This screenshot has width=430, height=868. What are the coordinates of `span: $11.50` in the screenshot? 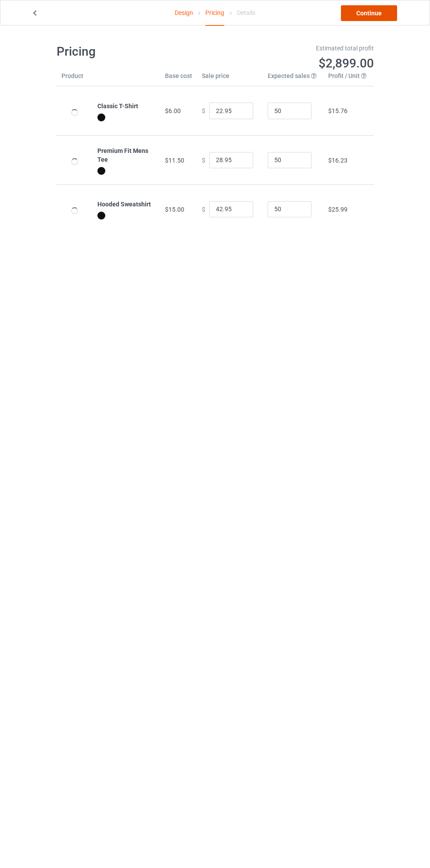 It's located at (175, 160).